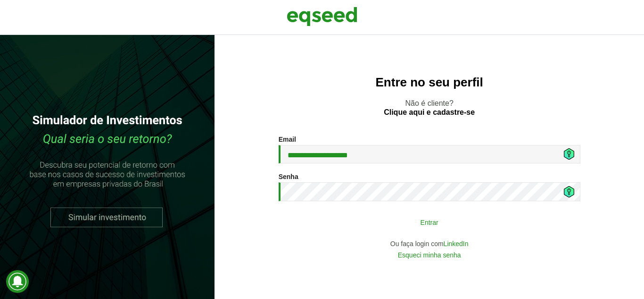 This screenshot has width=644, height=299. I want to click on a: Clique aqui e cadastre-se, so click(429, 113).